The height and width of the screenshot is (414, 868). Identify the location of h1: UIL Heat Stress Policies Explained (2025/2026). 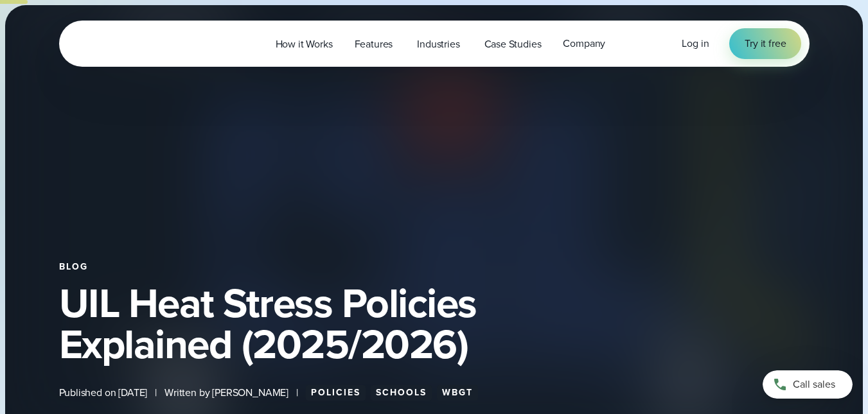
(434, 324).